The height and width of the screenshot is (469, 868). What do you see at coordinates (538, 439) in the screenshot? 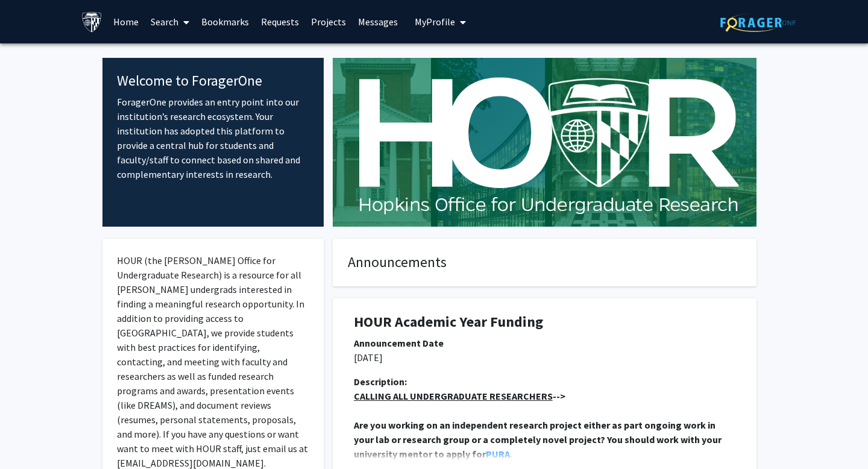
I see `strong: Are you working on an independent research project either as part ongoing work in your lab or res...` at bounding box center [538, 439].